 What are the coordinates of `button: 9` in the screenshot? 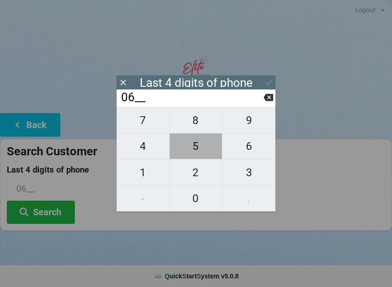 It's located at (248, 120).